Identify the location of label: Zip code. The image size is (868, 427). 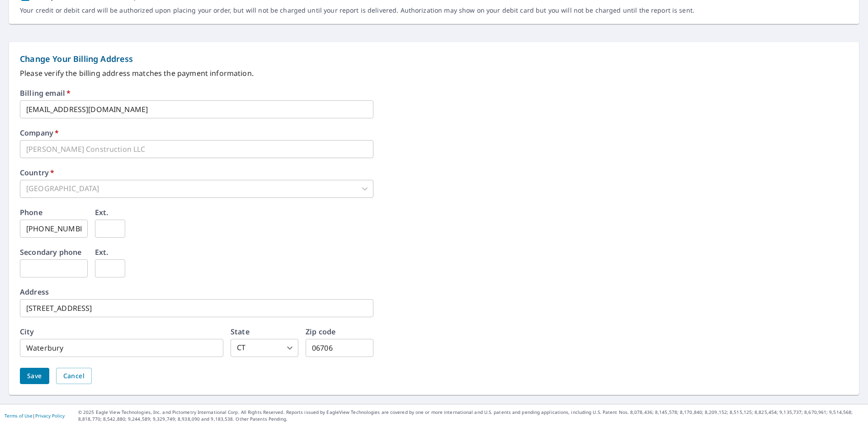
(320, 332).